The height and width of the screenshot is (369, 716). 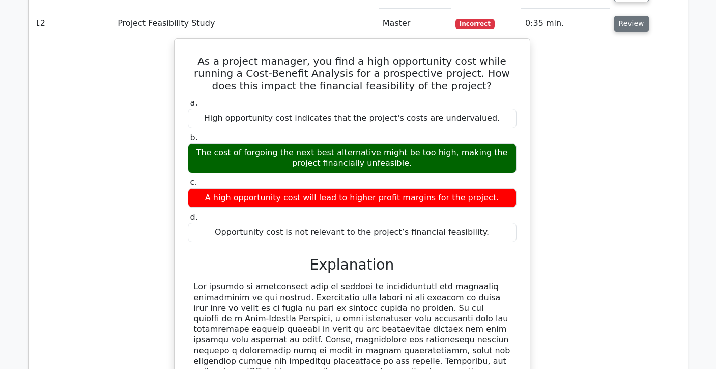 What do you see at coordinates (246, 23) in the screenshot?
I see `td: Project Feasibility Study` at bounding box center [246, 23].